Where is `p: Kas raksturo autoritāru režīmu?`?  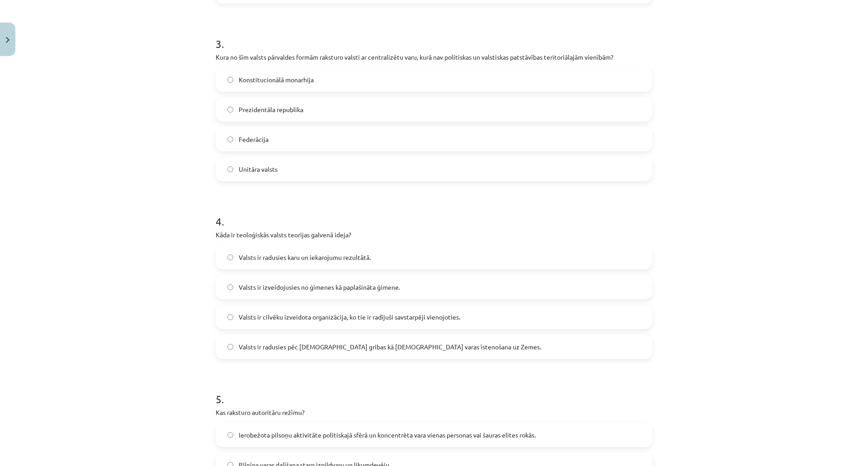
p: Kas raksturo autoritāru režīmu? is located at coordinates (434, 412).